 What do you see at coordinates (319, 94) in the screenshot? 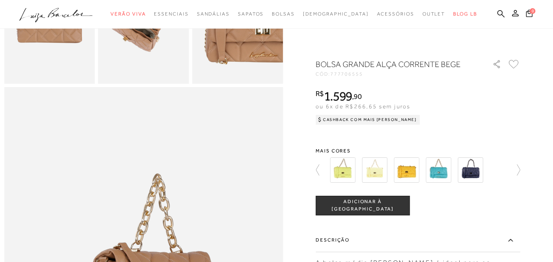
I see `i: R$` at bounding box center [319, 94].